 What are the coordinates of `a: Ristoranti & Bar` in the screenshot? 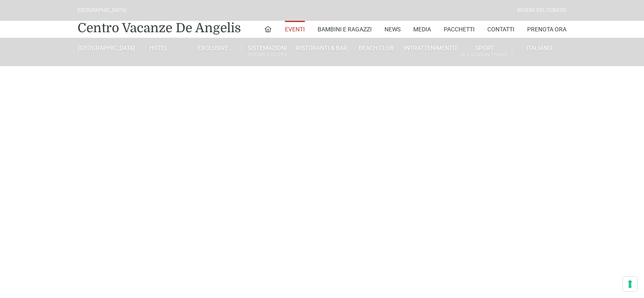 It's located at (322, 48).